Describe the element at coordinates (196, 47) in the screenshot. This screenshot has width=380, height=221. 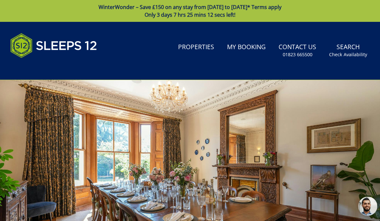
I see `a: Properties` at that location.